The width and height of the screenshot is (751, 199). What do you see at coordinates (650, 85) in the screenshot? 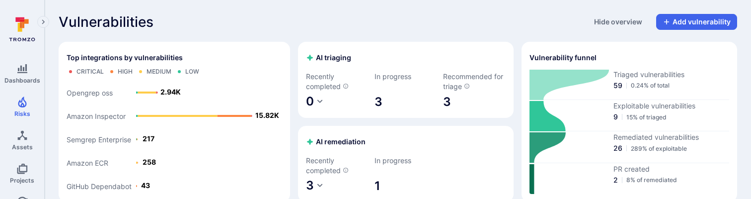
I see `span: 0.24% of total` at bounding box center [650, 85].